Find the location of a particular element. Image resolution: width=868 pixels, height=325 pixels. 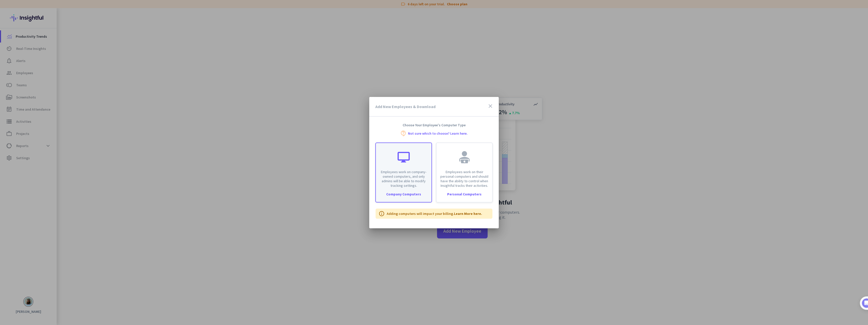

div: Personal Computers is located at coordinates (464, 194).